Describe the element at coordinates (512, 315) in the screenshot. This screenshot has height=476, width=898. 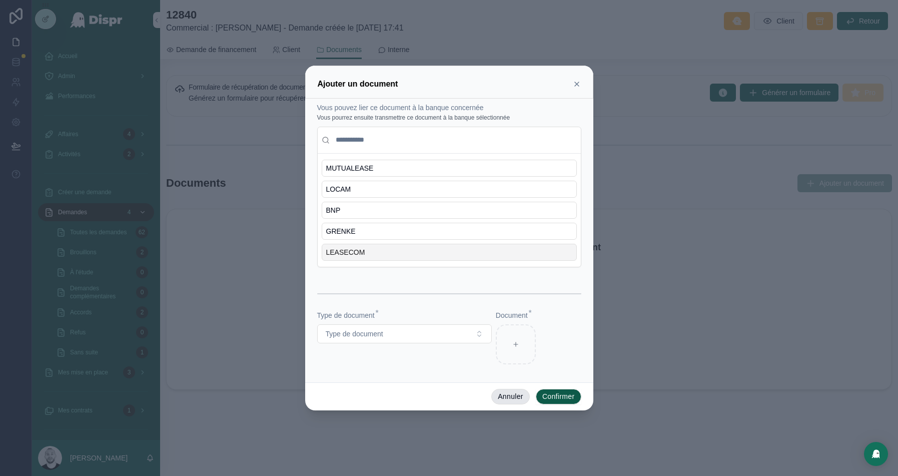
I see `span: Document` at that location.